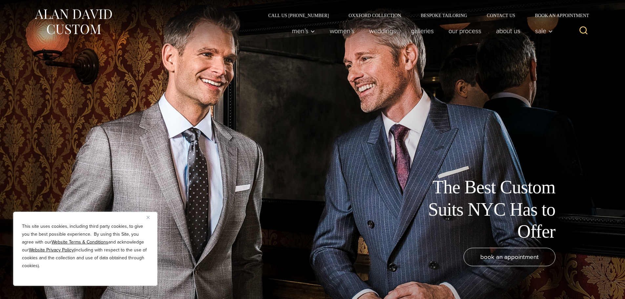 The height and width of the screenshot is (299, 625). Describe the element at coordinates (501, 15) in the screenshot. I see `a: Contact Us` at that location.